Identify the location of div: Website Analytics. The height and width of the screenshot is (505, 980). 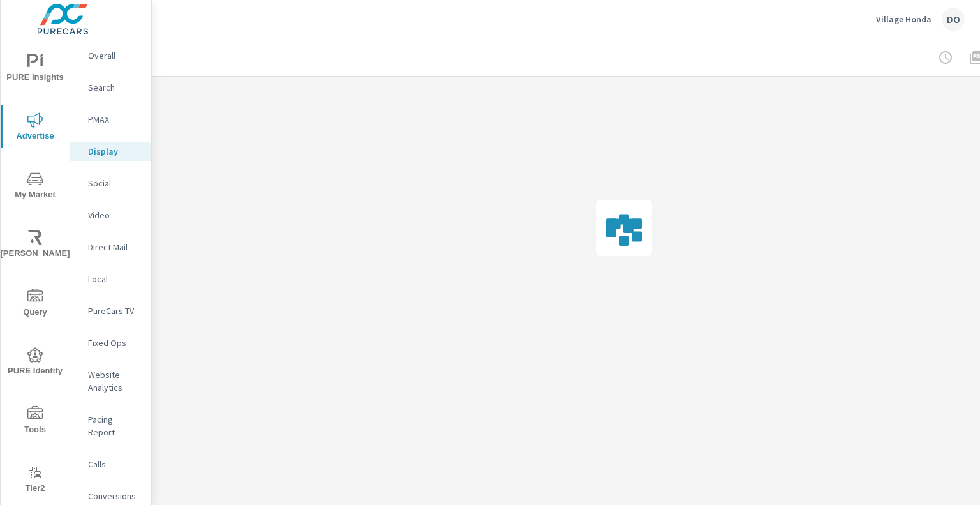
(111, 381).